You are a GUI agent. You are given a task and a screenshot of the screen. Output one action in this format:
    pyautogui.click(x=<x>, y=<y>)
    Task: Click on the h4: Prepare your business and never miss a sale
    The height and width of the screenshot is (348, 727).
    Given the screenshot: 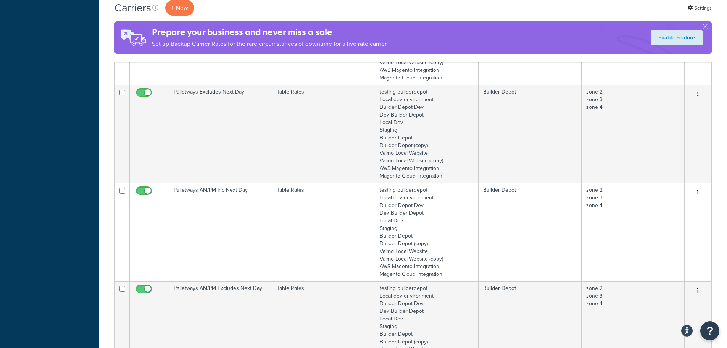 What is the action you would take?
    pyautogui.click(x=270, y=32)
    